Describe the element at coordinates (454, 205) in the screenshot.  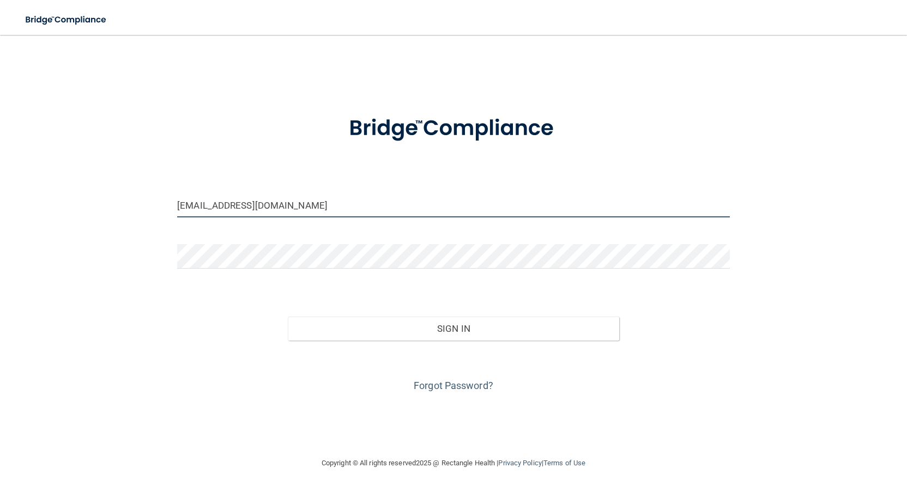
I see `input: Email` at that location.